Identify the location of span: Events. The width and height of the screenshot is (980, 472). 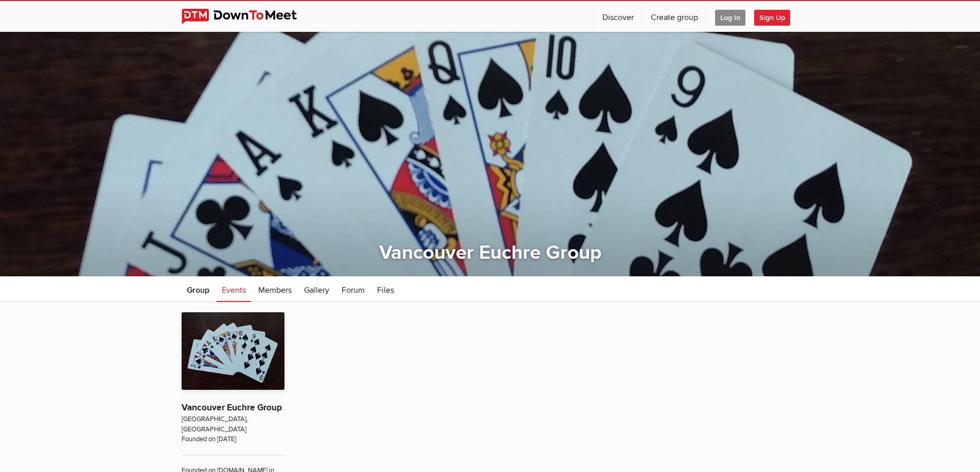
(233, 290).